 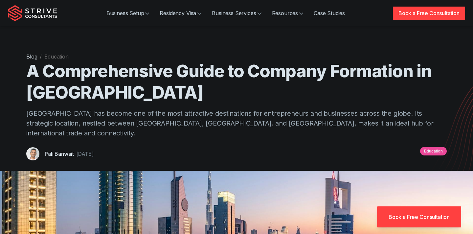 What do you see at coordinates (329, 13) in the screenshot?
I see `a: Case Studies` at bounding box center [329, 13].